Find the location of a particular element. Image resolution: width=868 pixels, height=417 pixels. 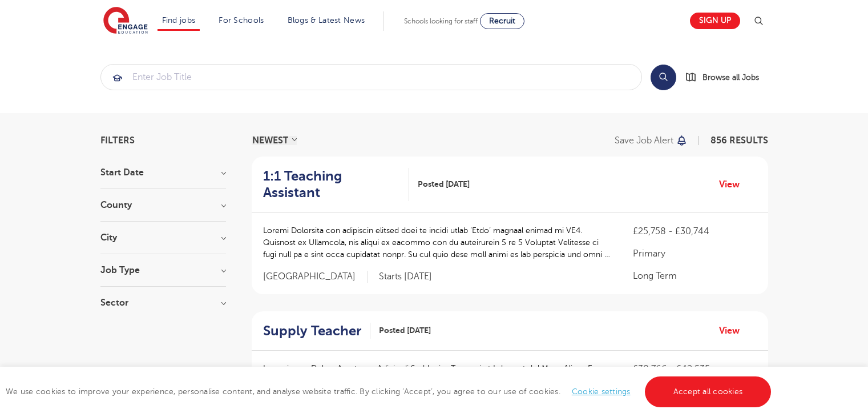

span: Browse all Jobs is located at coordinates (731, 77).